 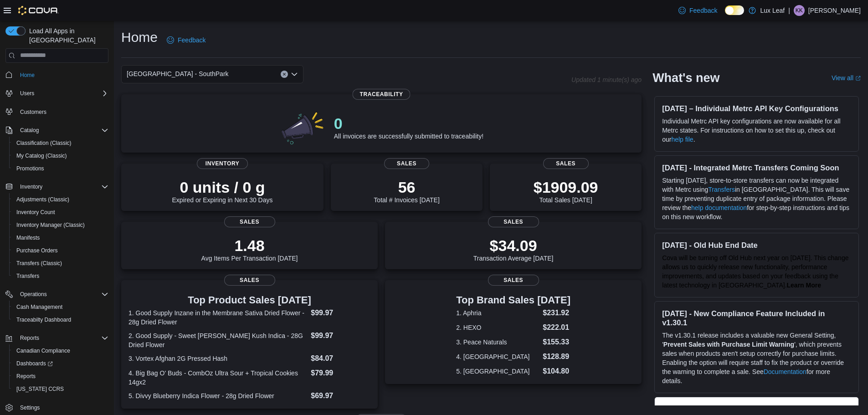 I want to click on span: Operations, so click(x=34, y=294).